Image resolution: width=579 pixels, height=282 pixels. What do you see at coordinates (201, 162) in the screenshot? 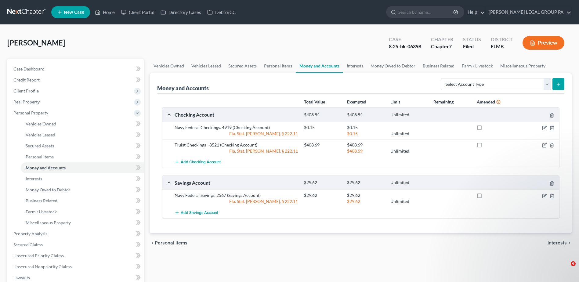
I see `span: Add Checking Account` at bounding box center [201, 162].